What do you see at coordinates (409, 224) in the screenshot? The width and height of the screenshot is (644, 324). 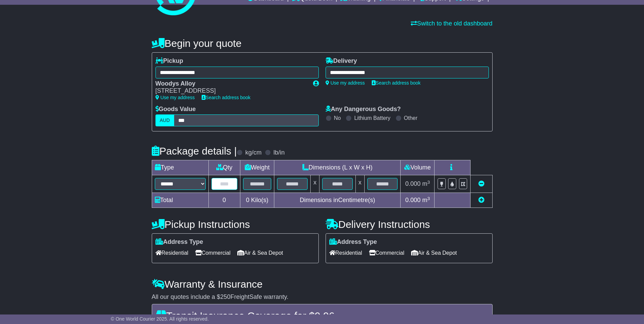 I see `h4: Delivery Instructions` at bounding box center [409, 224].